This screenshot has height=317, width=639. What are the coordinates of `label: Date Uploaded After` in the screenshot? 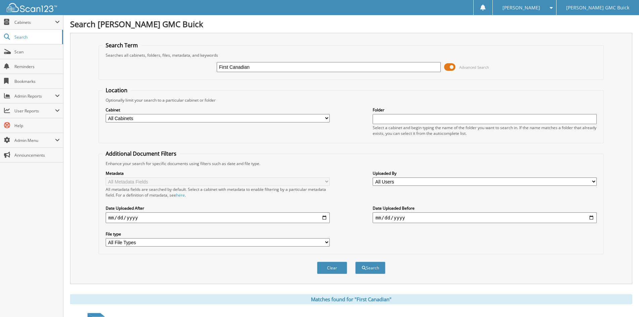 It's located at (218, 208).